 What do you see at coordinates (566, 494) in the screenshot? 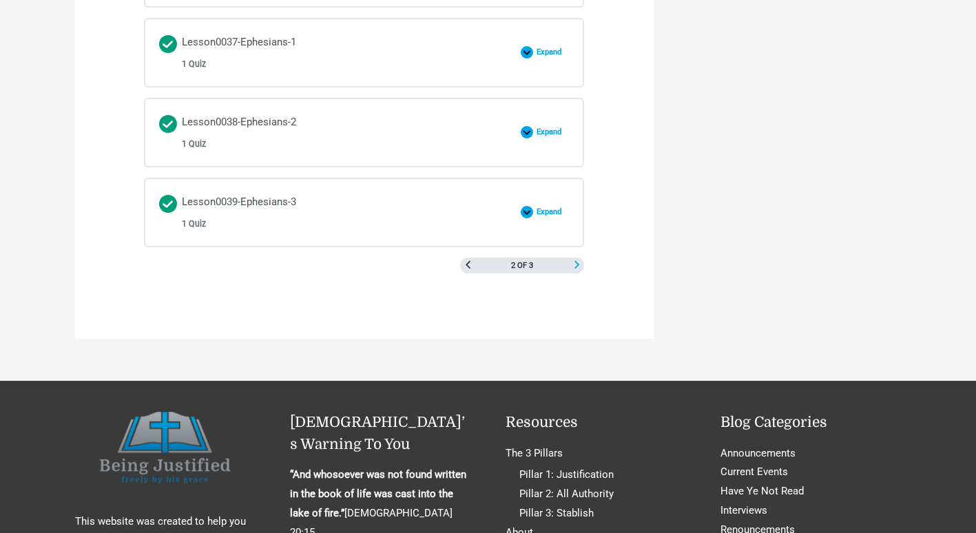
I see `a: Pillar 2: All Authority` at bounding box center [566, 494].